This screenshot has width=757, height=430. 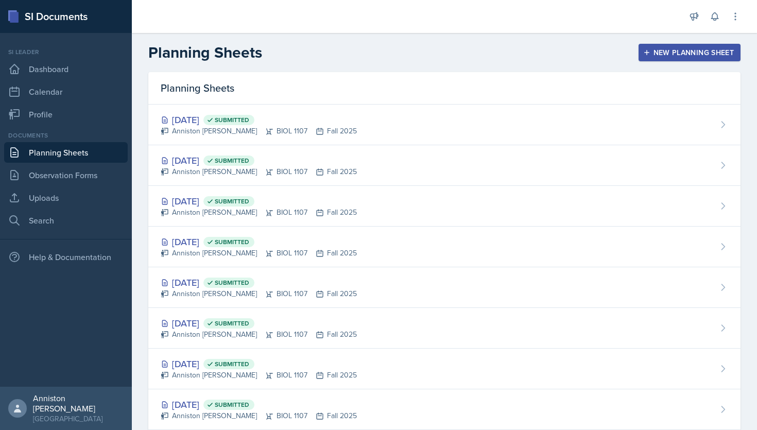 I want to click on button: New Planning Sheet, so click(x=690, y=53).